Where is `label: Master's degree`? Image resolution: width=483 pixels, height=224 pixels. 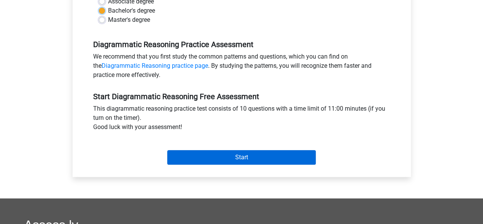 label: Master's degree is located at coordinates (129, 20).